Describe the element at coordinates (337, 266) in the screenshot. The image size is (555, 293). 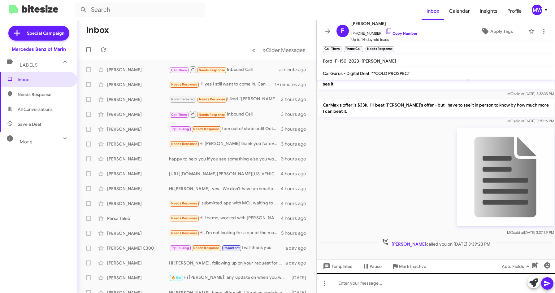
I see `span: Templates` at that location.